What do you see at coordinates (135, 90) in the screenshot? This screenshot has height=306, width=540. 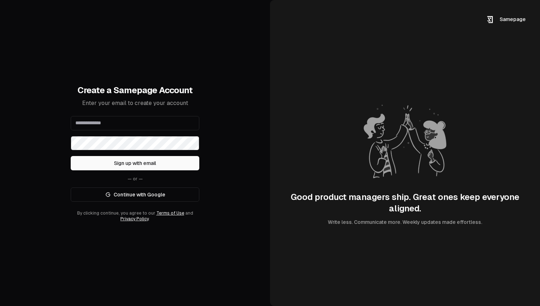 I see `h1: Create a Samepage Account` at bounding box center [135, 90].